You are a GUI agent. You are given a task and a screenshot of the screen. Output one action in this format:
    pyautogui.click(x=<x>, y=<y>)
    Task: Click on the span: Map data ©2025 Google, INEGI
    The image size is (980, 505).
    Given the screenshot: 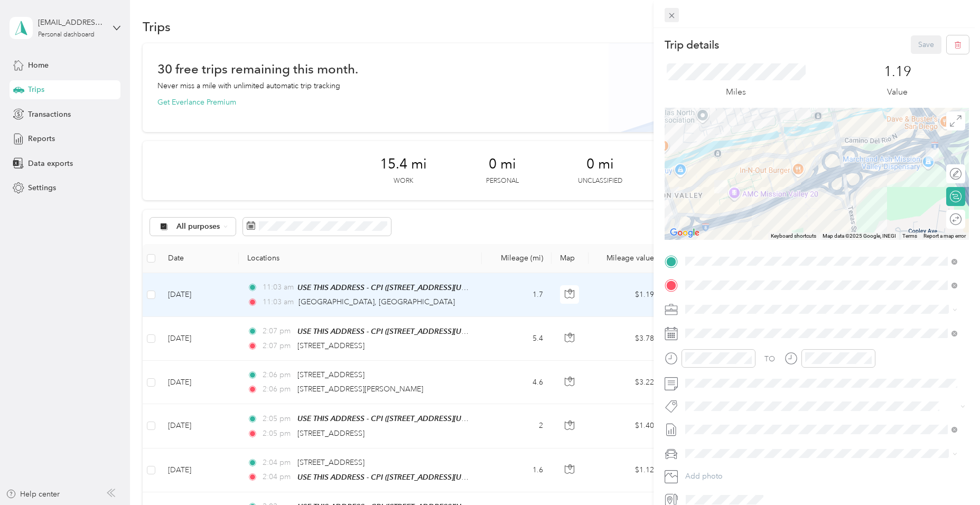 What is the action you would take?
    pyautogui.click(x=859, y=236)
    